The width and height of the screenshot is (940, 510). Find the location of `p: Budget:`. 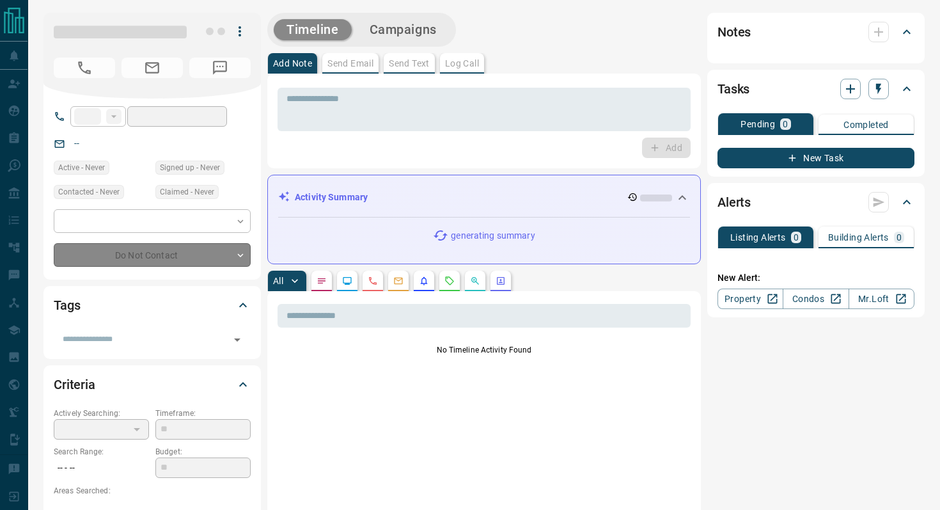

p: Budget: is located at coordinates (203, 452).